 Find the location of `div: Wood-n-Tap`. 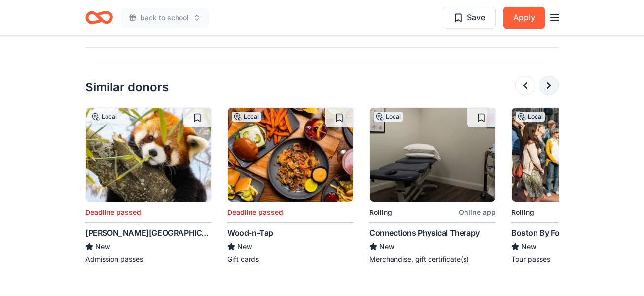

div: Wood-n-Tap is located at coordinates (250, 233).